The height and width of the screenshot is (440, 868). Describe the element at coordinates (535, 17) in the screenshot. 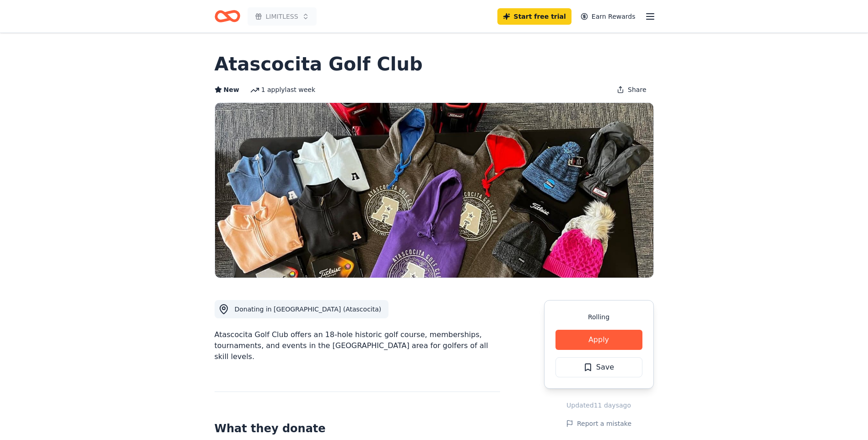

I see `a: Start free trial` at that location.